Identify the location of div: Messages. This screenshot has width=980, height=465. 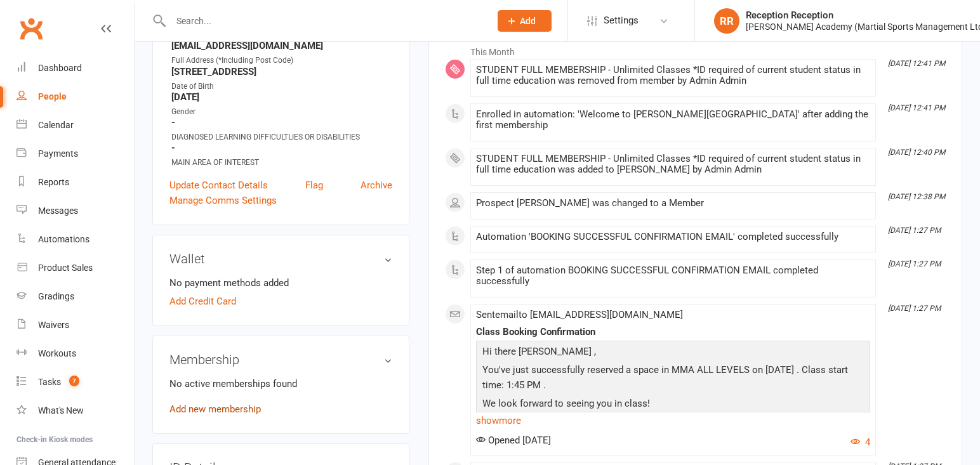
(57, 211).